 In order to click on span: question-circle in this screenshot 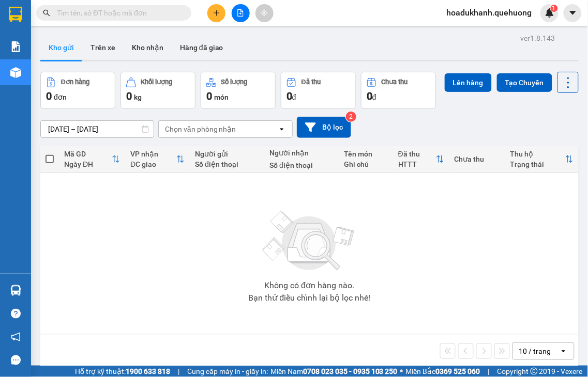, I will do `click(16, 313)`.